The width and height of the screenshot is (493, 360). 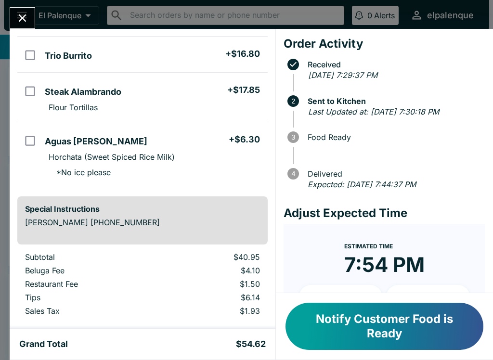 What do you see at coordinates (83, 92) in the screenshot?
I see `h5: Steak Alambrando` at bounding box center [83, 92].